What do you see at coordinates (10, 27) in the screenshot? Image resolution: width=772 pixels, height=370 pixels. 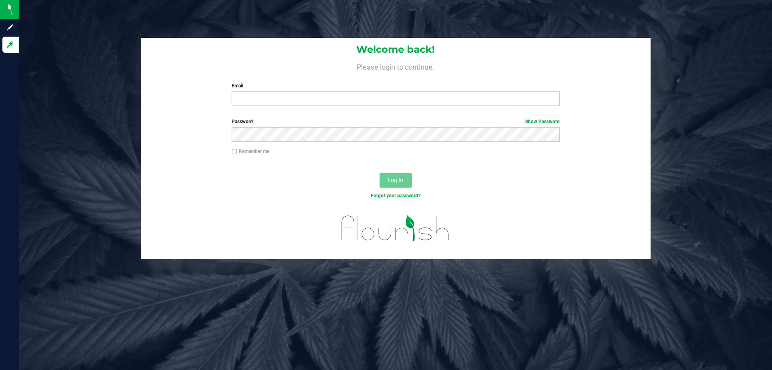 I see `inline-svg: Sign up` at bounding box center [10, 27].